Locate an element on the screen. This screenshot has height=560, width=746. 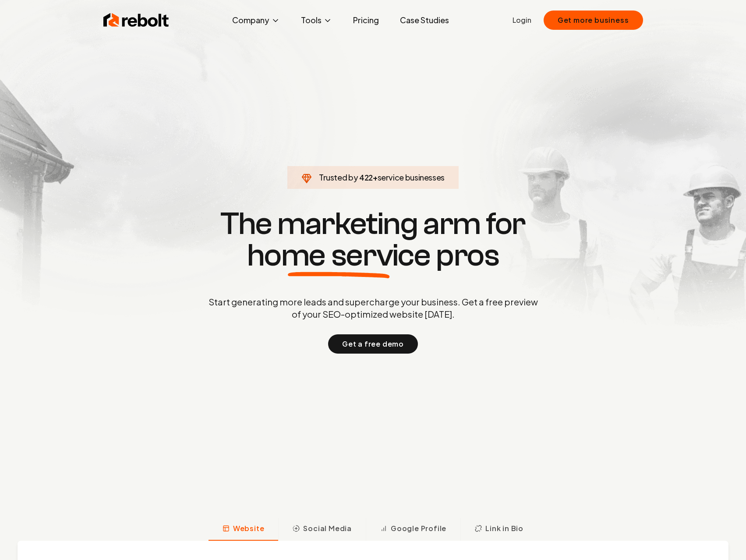
span: Social Media is located at coordinates (327, 528).